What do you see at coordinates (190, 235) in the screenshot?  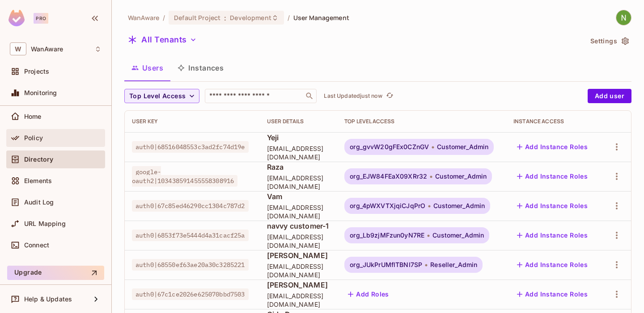 I see `span: auth0|6853f73e5444d4a31cacf25a` at bounding box center [190, 235].